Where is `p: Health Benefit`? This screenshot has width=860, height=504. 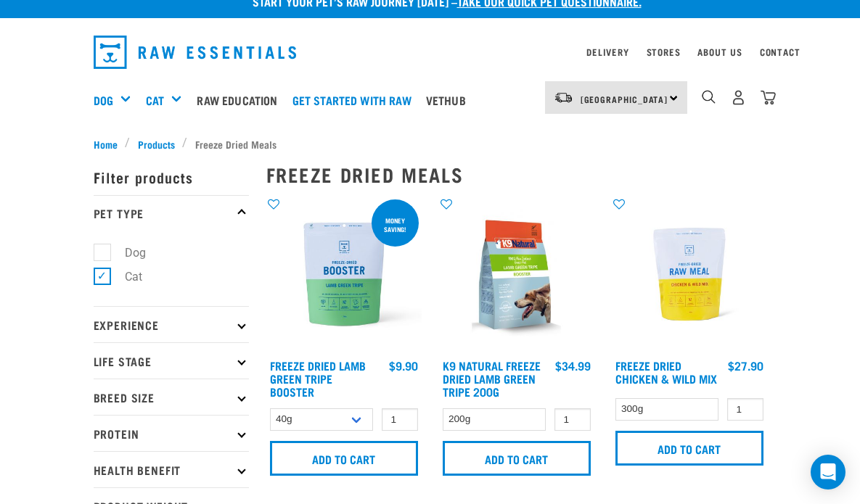 p: Health Benefit is located at coordinates (171, 469).